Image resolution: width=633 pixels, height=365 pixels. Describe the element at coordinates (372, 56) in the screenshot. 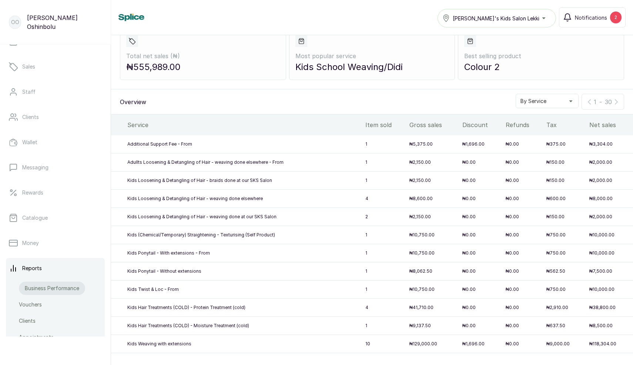

I see `p: Most popular service` at that location.